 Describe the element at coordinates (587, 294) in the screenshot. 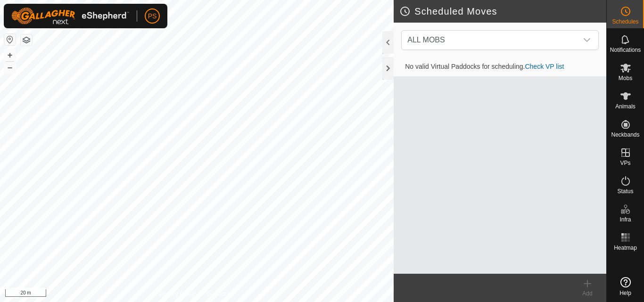

I see `div: Add` at that location.